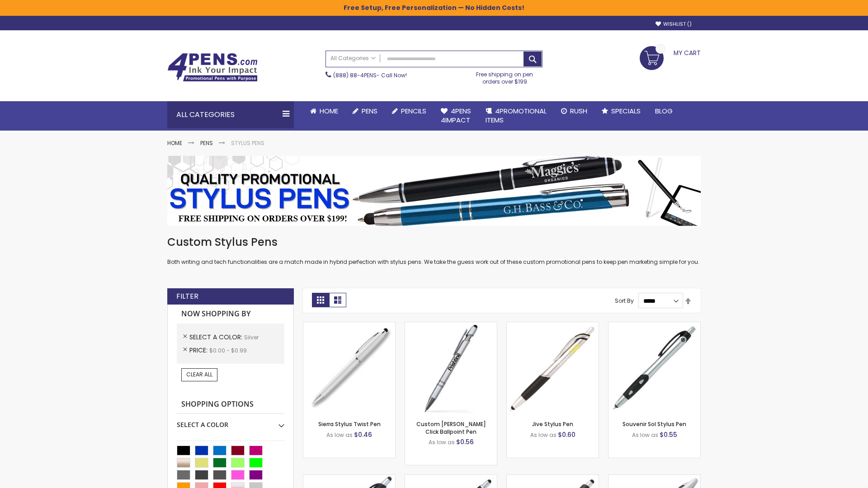  What do you see at coordinates (624, 300) in the screenshot?
I see `label: Sort By` at bounding box center [624, 300].